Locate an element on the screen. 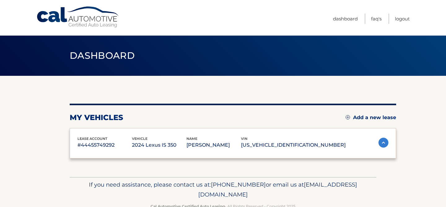 This screenshot has height=207, width=446. img: add.svg is located at coordinates (348, 117).